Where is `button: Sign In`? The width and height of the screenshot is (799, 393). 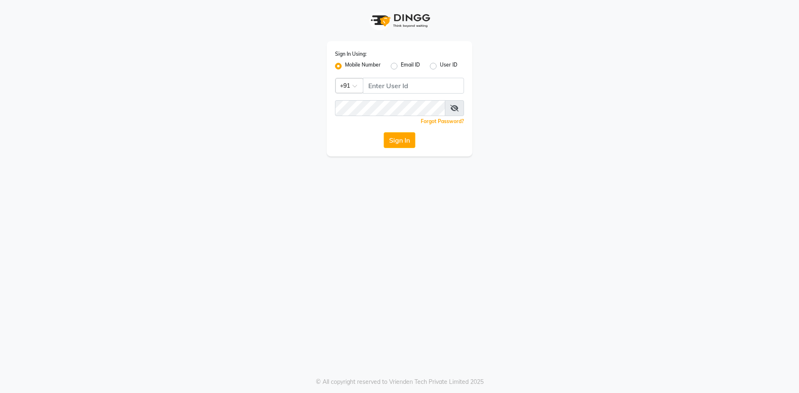 button: Sign In is located at coordinates (400, 140).